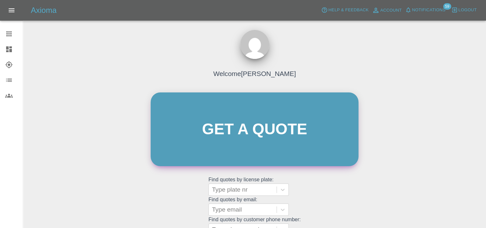  Describe the element at coordinates (44, 10) in the screenshot. I see `h5: Axioma` at that location.